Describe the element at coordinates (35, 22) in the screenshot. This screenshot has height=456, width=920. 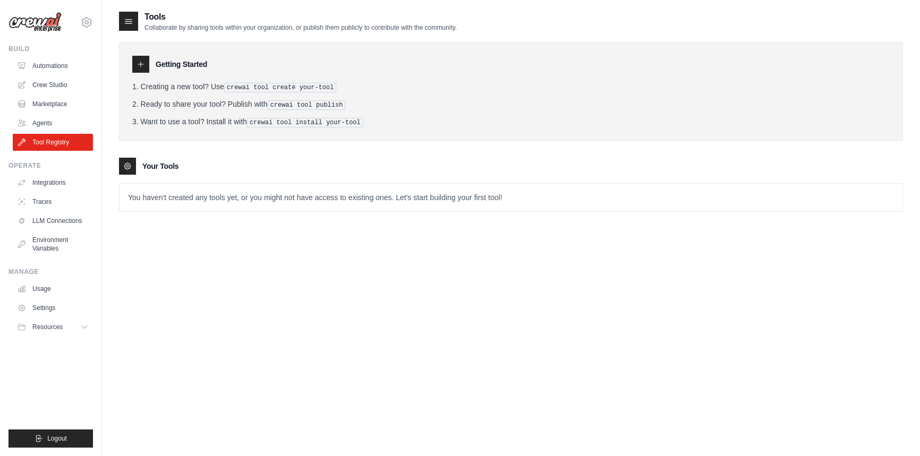
I see `img: Logo` at that location.